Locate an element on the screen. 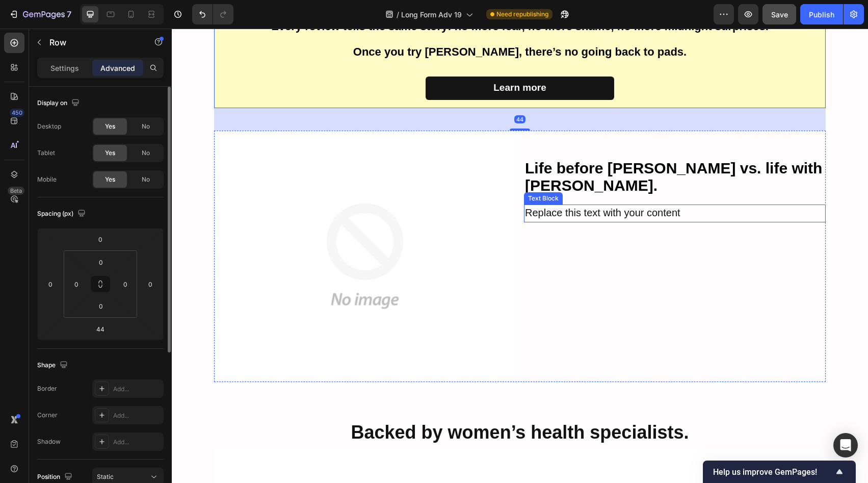 The image size is (868, 483). strong: Learn more is located at coordinates (348, 59).